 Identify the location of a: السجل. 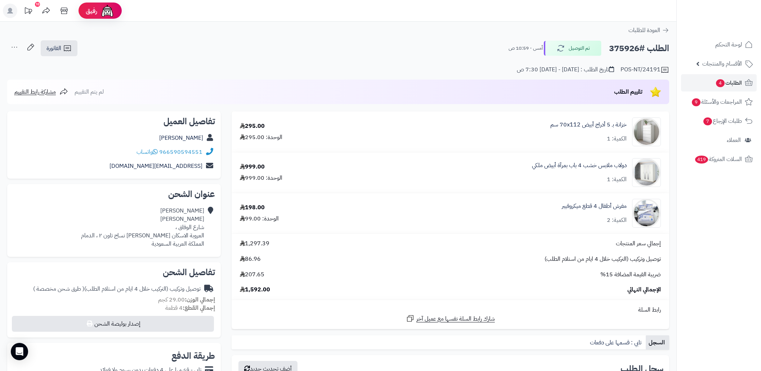
(657, 342).